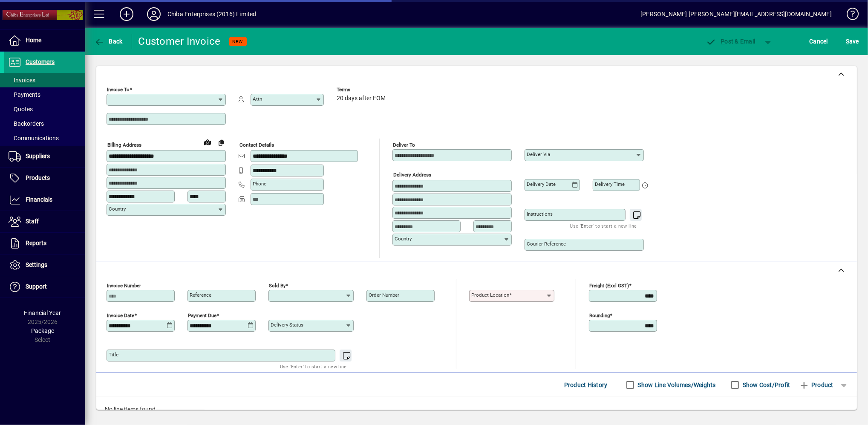 This screenshot has height=425, width=868. I want to click on button: Post & Email, so click(731, 41).